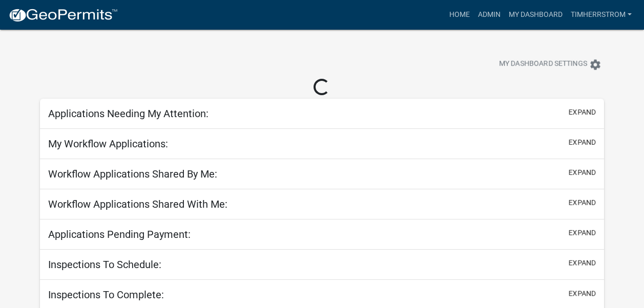  What do you see at coordinates (460, 15) in the screenshot?
I see `a: Home` at bounding box center [460, 15].